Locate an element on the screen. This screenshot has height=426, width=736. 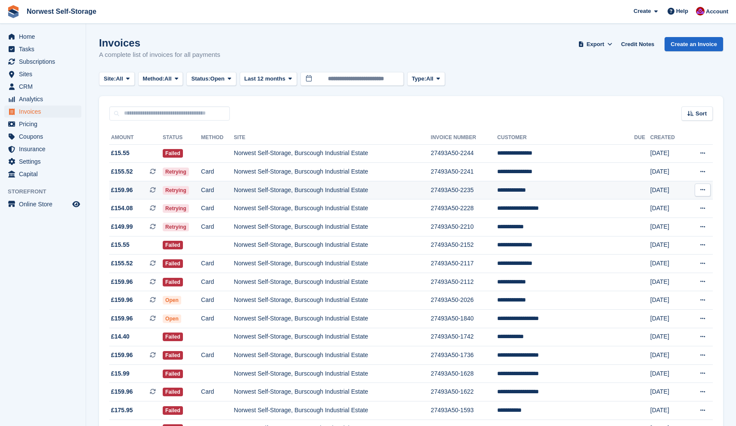
span: £15.99 is located at coordinates (120, 373).